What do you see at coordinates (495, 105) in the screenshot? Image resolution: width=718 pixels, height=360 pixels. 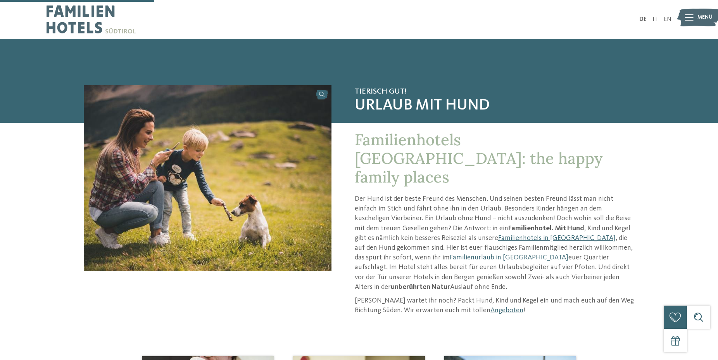 I see `span: Urlaub mit Hund` at bounding box center [495, 105].